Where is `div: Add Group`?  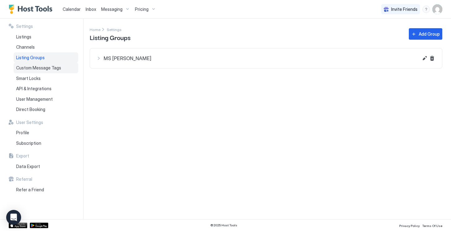
div: Add Group is located at coordinates (430, 34).